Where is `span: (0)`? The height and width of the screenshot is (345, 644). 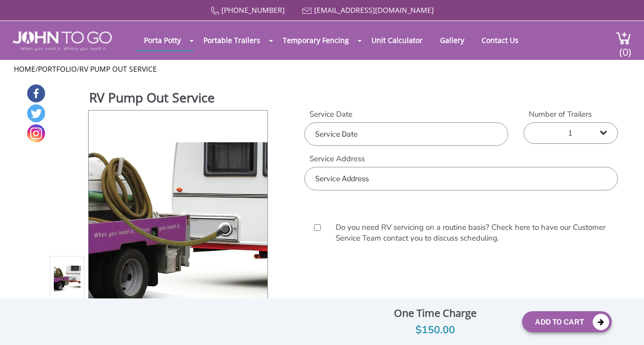 span: (0) is located at coordinates (625, 48).